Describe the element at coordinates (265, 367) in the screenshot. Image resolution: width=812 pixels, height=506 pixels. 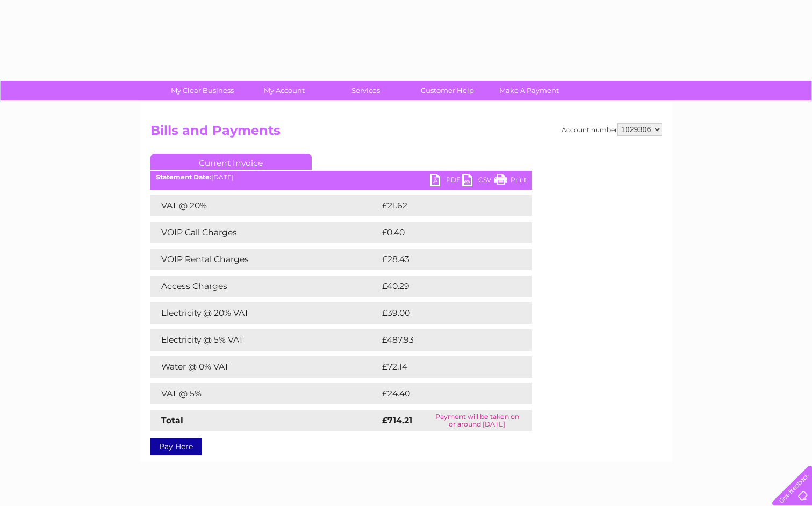
I see `td: Water @ 0% VAT` at that location.